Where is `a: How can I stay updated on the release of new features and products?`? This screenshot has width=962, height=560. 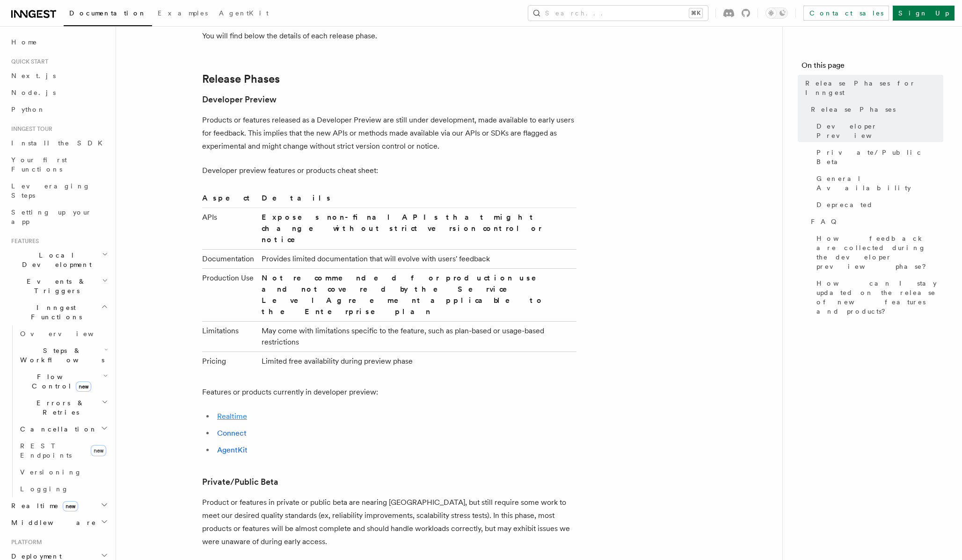
a: How can I stay updated on the release of new features and products? is located at coordinates (878, 298).